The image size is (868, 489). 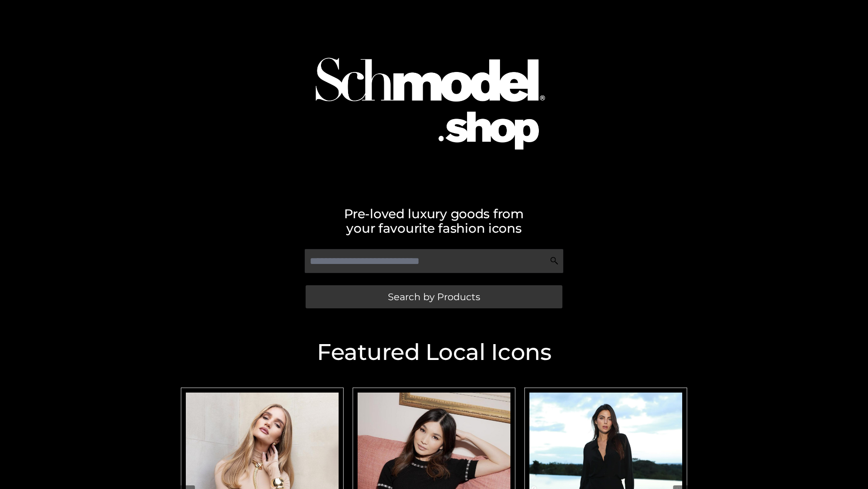 What do you see at coordinates (434, 296) in the screenshot?
I see `span: Search by Products` at bounding box center [434, 296].